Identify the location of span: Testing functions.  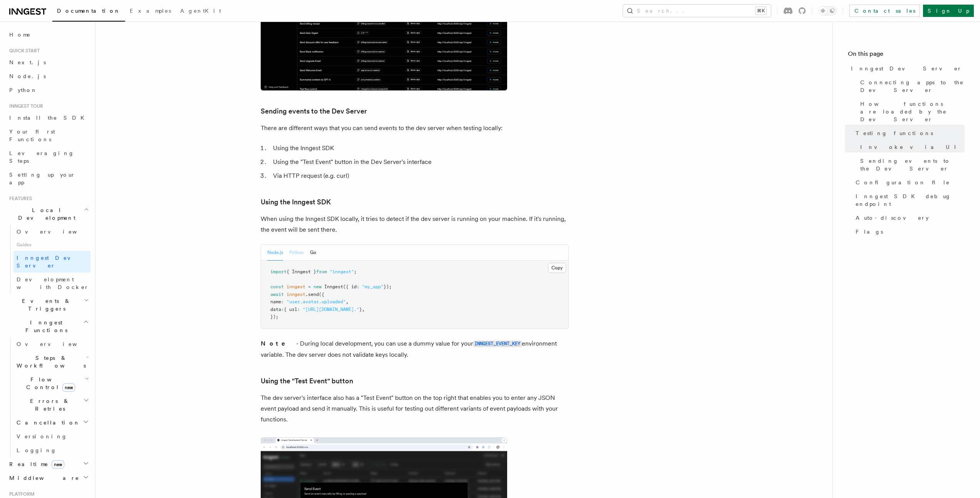
(894, 133).